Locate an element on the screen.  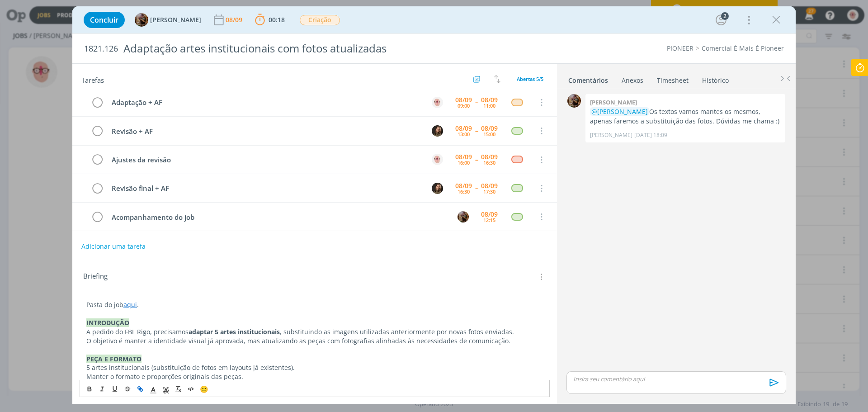
button: Criação is located at coordinates (320, 20).